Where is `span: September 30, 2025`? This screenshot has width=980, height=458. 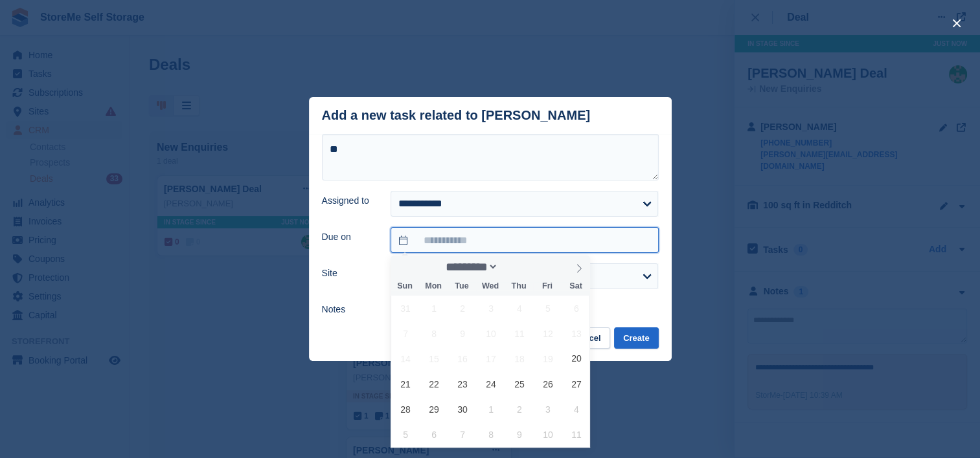
span: September 30, 2025 is located at coordinates (462, 409).